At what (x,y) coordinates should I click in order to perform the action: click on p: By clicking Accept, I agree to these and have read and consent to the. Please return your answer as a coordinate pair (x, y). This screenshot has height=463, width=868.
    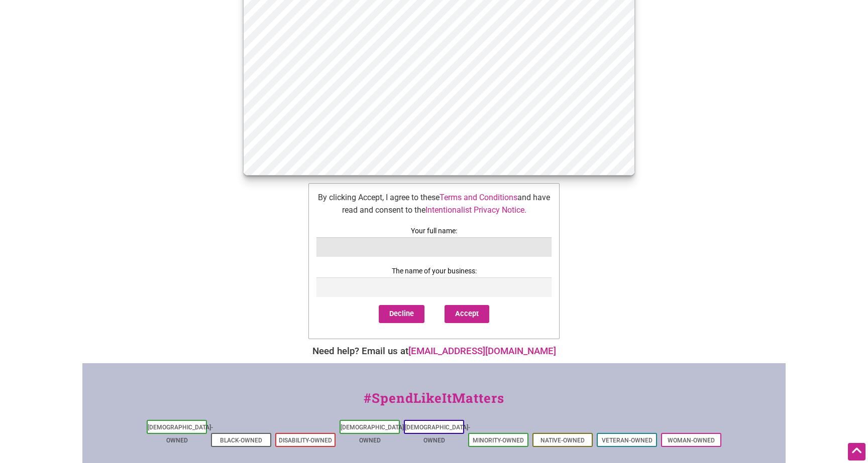
    Looking at the image, I should click on (434, 204).